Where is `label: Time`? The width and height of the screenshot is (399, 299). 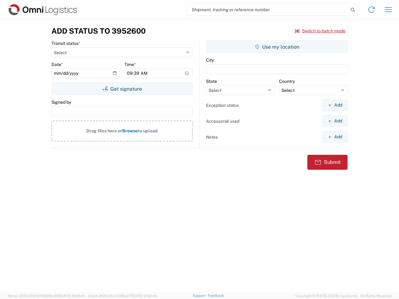 label: Time is located at coordinates (130, 65).